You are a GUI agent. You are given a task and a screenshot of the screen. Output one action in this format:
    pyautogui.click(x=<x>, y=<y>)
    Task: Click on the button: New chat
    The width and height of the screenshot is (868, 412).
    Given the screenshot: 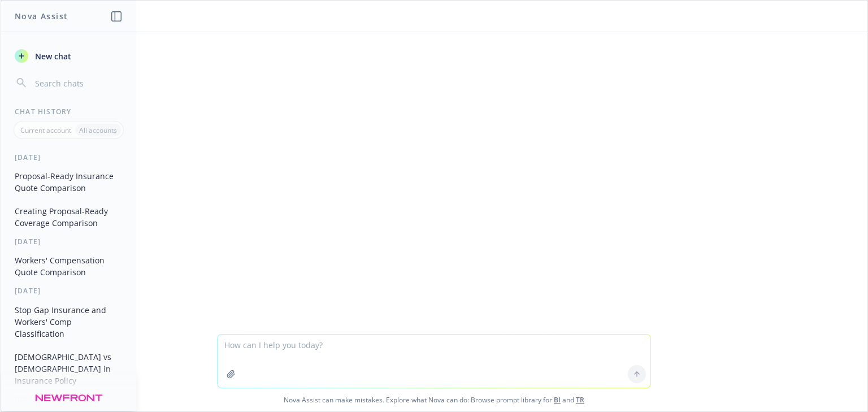 What is the action you would take?
    pyautogui.click(x=68, y=56)
    